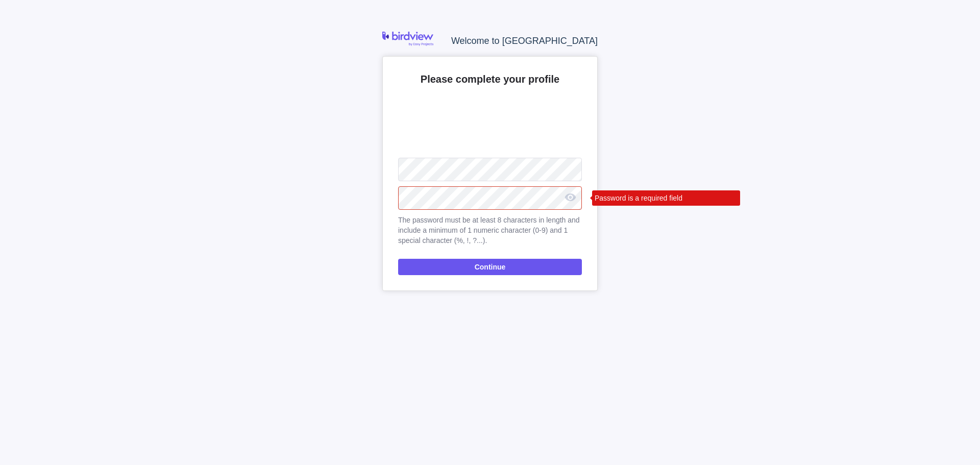 This screenshot has width=980, height=465. Describe the element at coordinates (490, 230) in the screenshot. I see `span: The password must be at least 8 characters in length and include a minimum of 1 numeric character...` at that location.